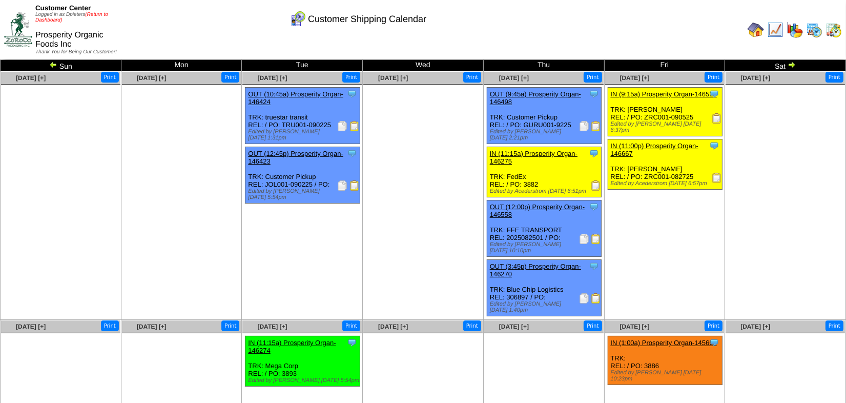  I want to click on img: home.gif, so click(756, 30).